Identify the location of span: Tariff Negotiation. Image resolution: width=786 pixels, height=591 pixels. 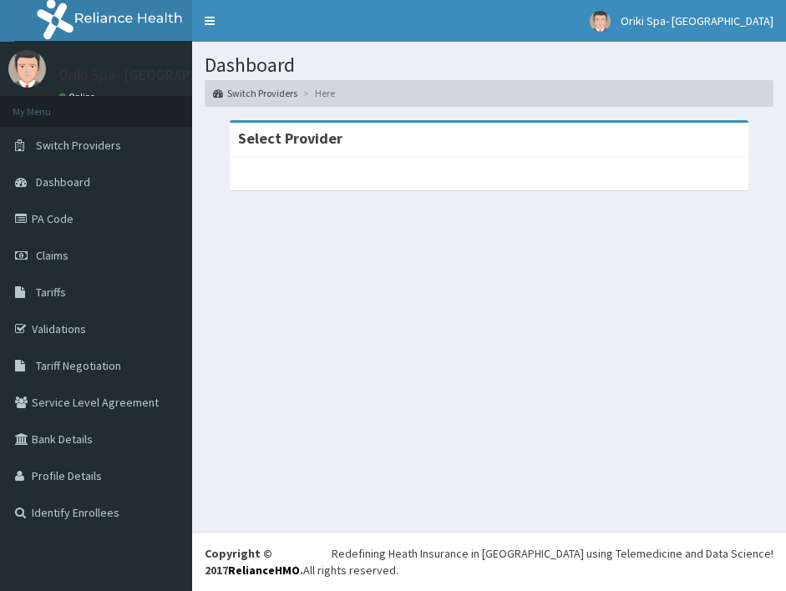
(79, 366).